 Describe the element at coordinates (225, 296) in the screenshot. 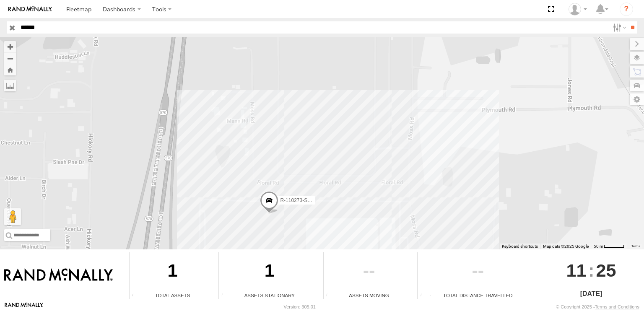

I see `div: Total number of assets current stationary.` at that location.